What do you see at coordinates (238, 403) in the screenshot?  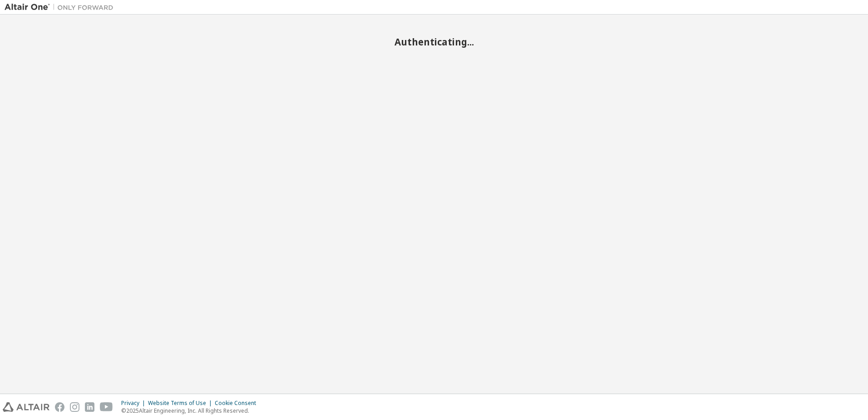 I see `div: Cookie Consent` at bounding box center [238, 403].